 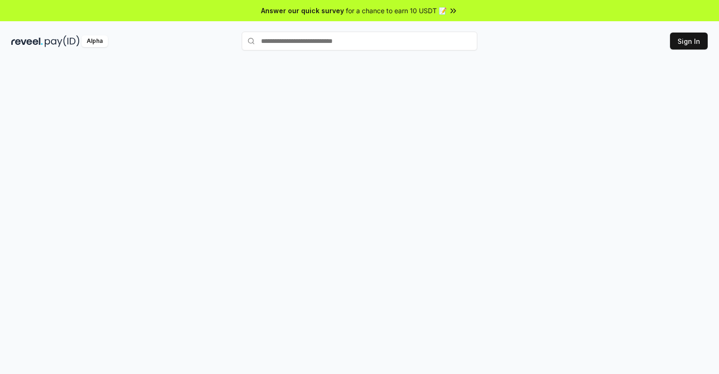 I want to click on span: for a chance to earn 10 USDT 📝, so click(x=397, y=10).